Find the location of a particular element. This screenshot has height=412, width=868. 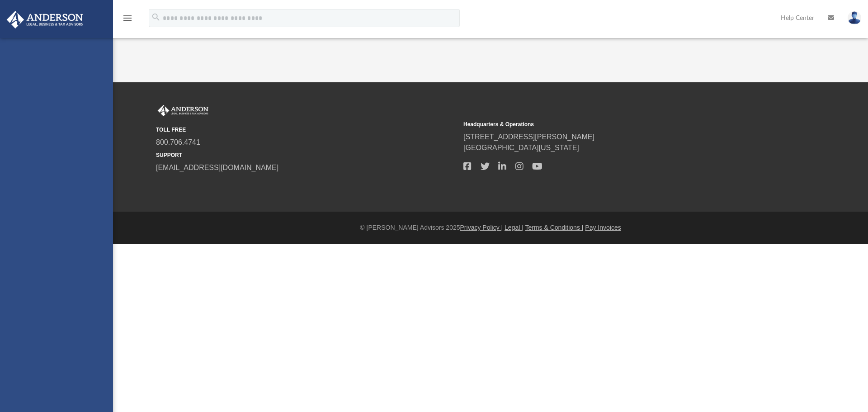

small: SUPPORT is located at coordinates (306, 155).